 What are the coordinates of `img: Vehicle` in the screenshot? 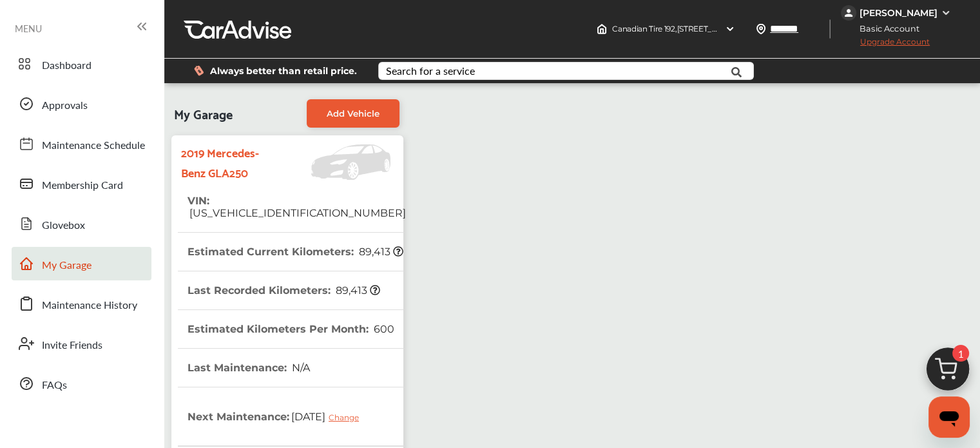 It's located at (333, 162).